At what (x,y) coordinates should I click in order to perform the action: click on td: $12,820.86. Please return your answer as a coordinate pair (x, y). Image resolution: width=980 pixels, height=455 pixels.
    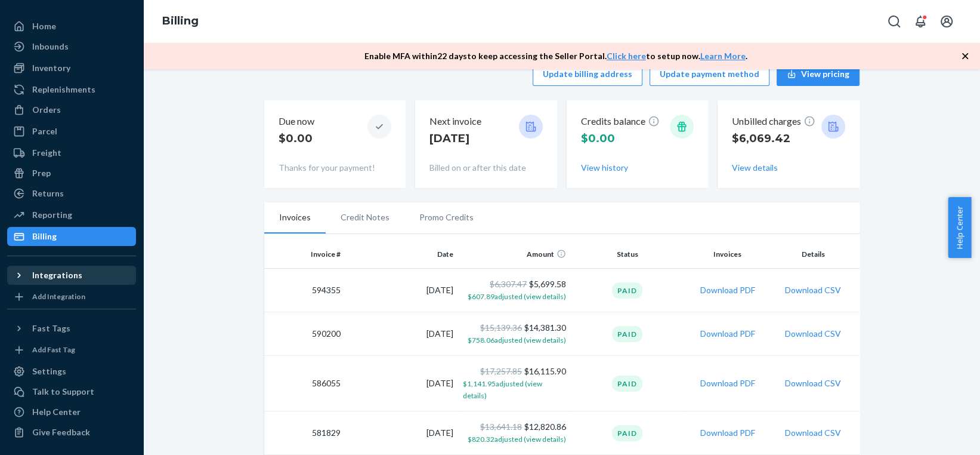
    Looking at the image, I should click on (514, 433).